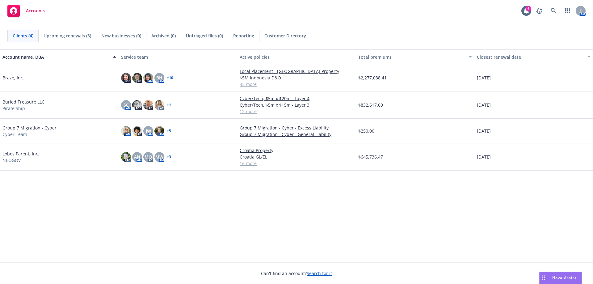  What do you see at coordinates (560, 278) in the screenshot?
I see `button: Nova Assist` at bounding box center [560, 278].